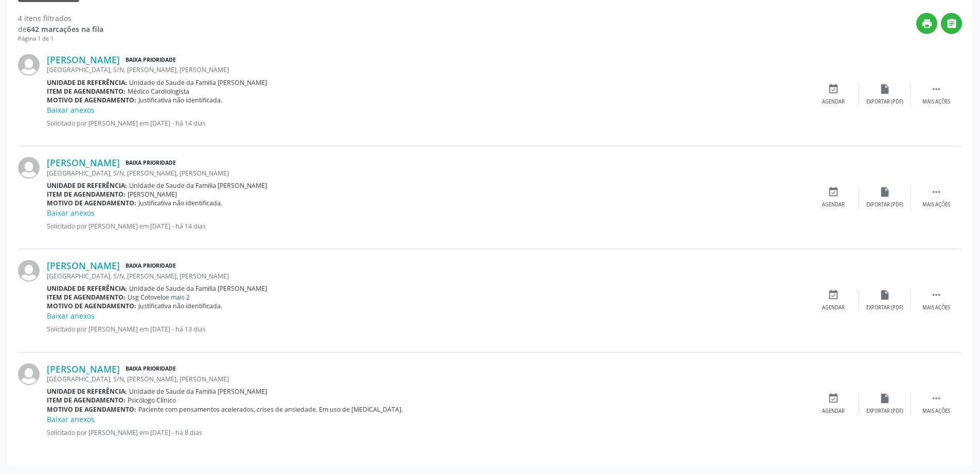 Image resolution: width=980 pixels, height=473 pixels. What do you see at coordinates (178, 297) in the screenshot?
I see `a: e mais 2` at bounding box center [178, 297].